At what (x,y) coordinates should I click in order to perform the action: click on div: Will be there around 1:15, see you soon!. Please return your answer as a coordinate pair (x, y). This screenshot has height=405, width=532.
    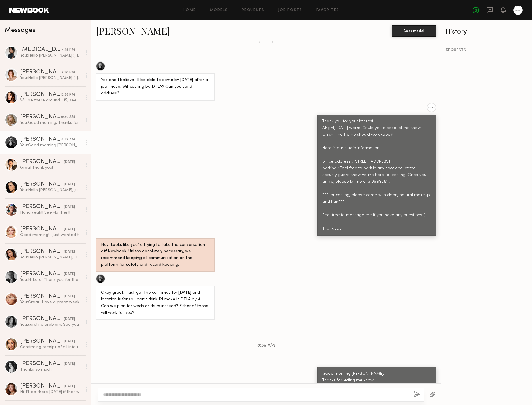
    Looking at the image, I should click on (51, 100).